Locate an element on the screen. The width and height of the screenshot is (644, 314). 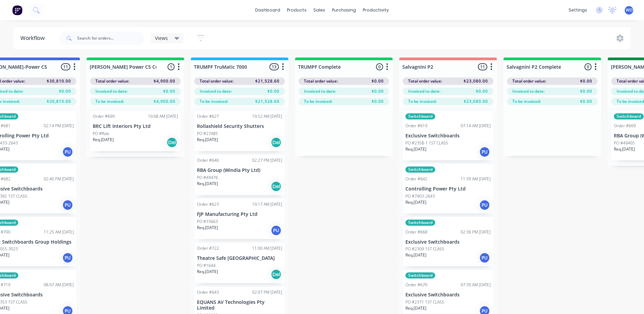
p: Rollashield Security Shutters is located at coordinates (239, 127).